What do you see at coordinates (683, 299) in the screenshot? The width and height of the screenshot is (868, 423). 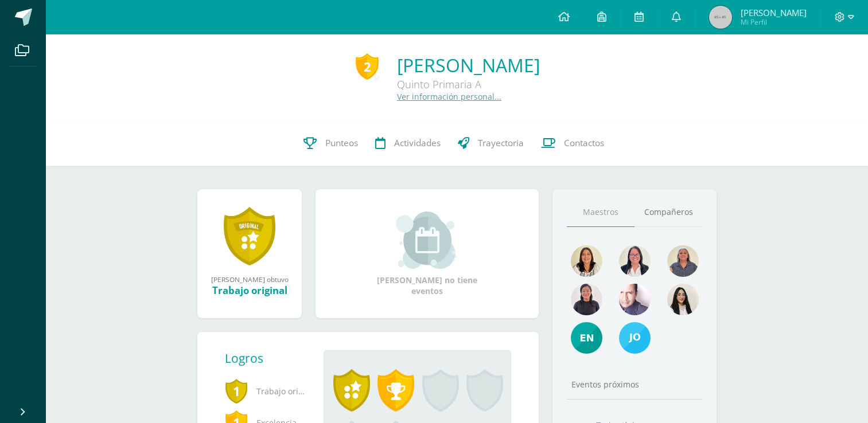 I see `img: 6e2f20004b8c097e66f8a099974e0ff1.png` at bounding box center [683, 299].